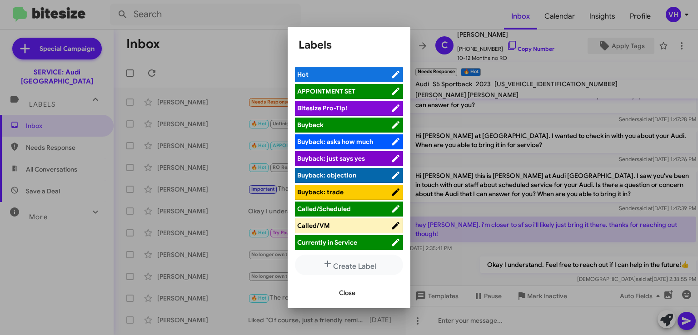 The width and height of the screenshot is (698, 335). What do you see at coordinates (349, 45) in the screenshot?
I see `h1: Labels` at bounding box center [349, 45].